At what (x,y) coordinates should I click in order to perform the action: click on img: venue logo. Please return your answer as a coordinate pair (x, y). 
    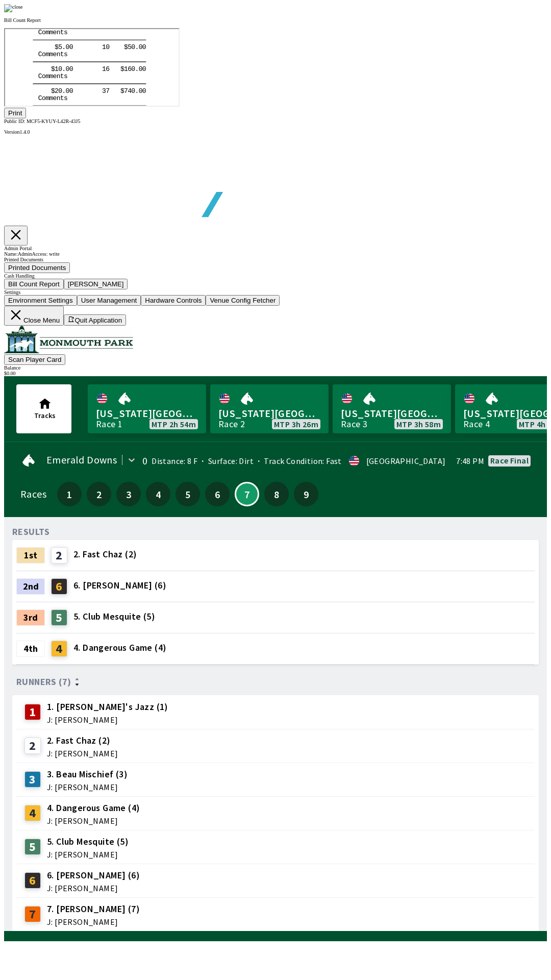
    Looking at the image, I should click on (68, 339).